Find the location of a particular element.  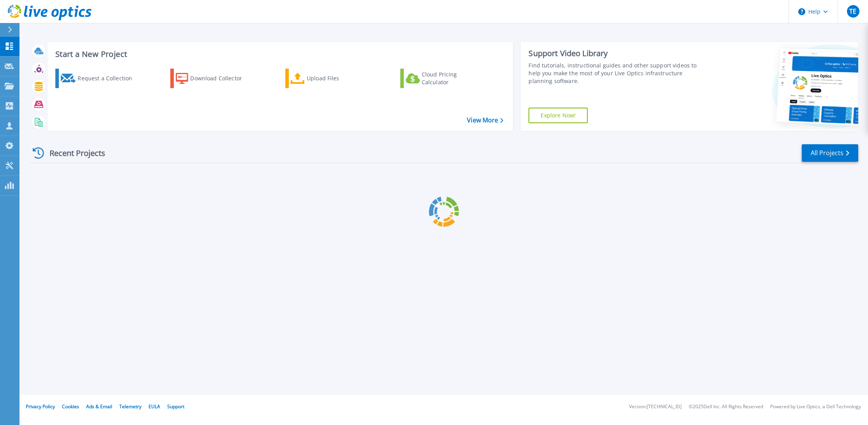

a: Telemetry is located at coordinates (130, 406).